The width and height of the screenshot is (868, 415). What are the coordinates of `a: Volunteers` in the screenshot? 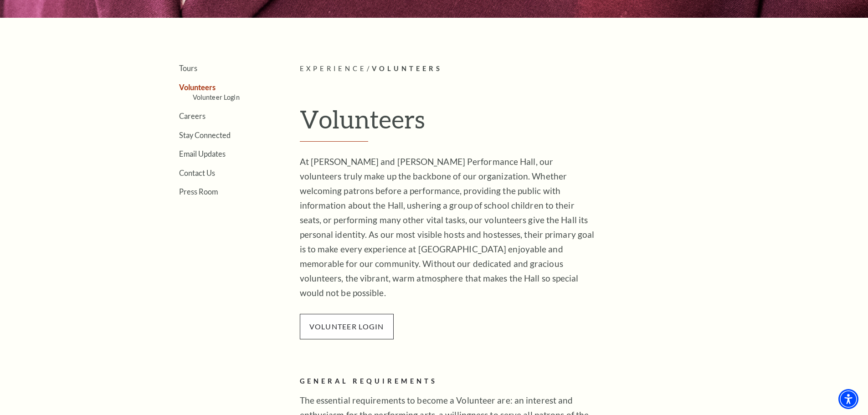 It's located at (197, 87).